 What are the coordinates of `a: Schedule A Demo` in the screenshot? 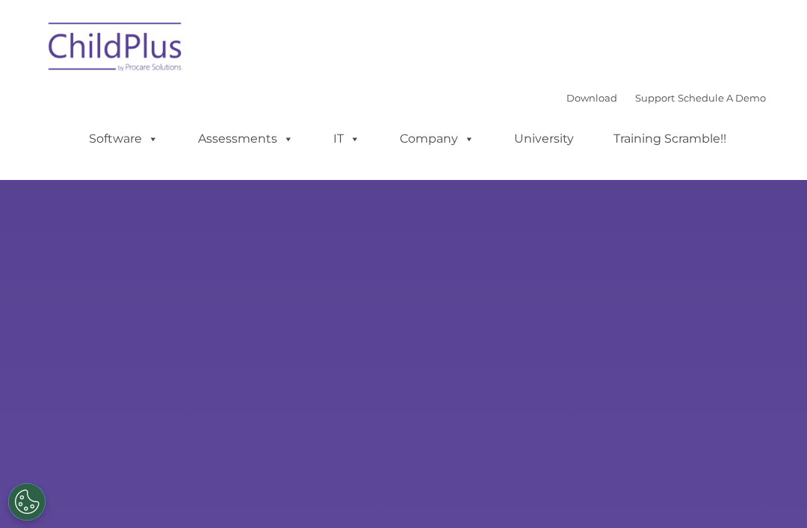 It's located at (722, 98).